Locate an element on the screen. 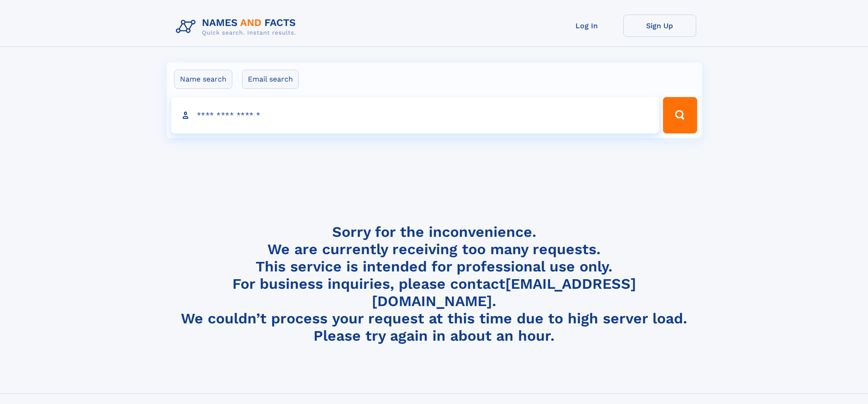  label: Email search is located at coordinates (270, 79).